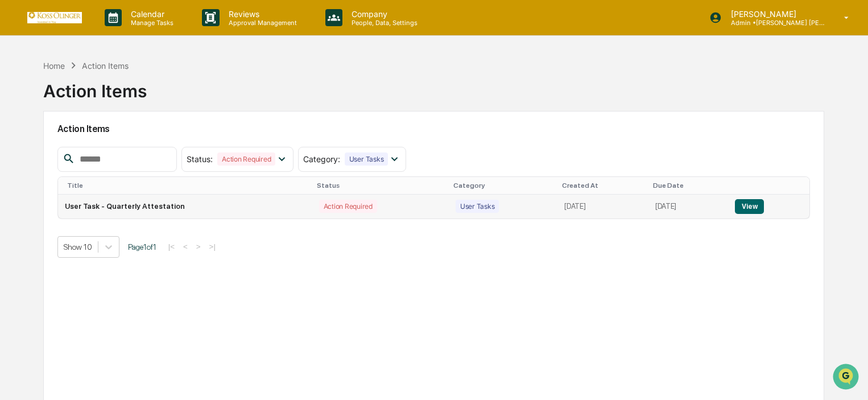 The image size is (868, 400). I want to click on span: Attestations, so click(117, 238).